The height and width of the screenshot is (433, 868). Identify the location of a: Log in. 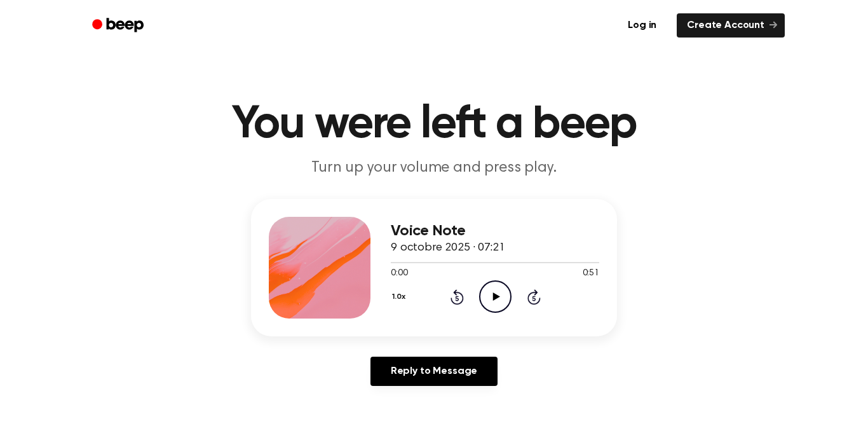
(641, 25).